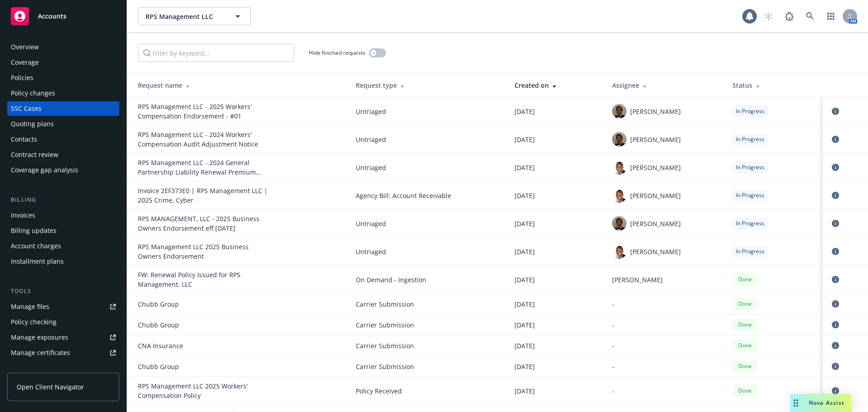  Describe the element at coordinates (205, 223) in the screenshot. I see `div: RPS MANAGEMENT, LLC - 2025 Business Owners Endorsement eff 09-01-2025` at that location.